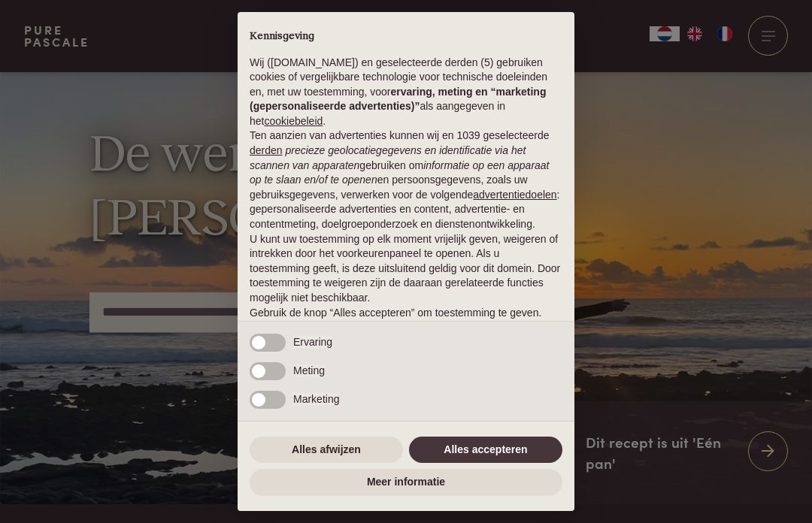  What do you see at coordinates (406, 482) in the screenshot?
I see `button: Meer informatie` at bounding box center [406, 482].